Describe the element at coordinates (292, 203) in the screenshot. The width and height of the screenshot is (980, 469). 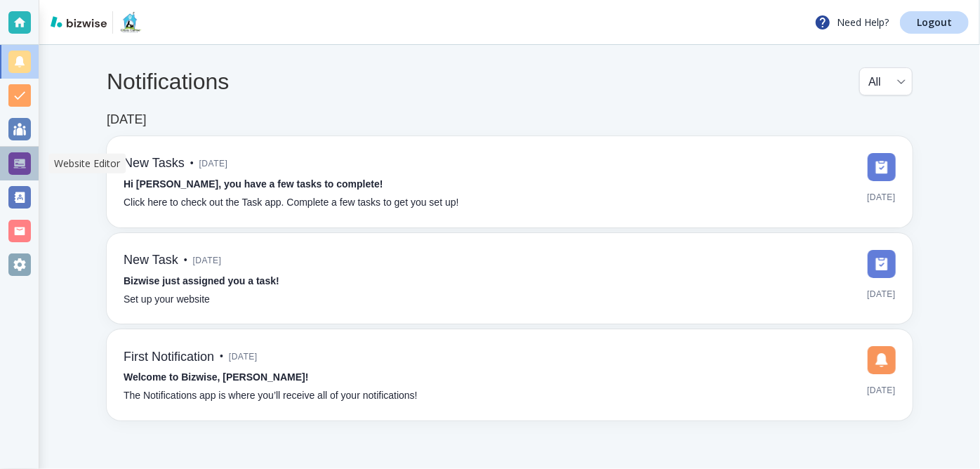
I see `p: Click here to check out the Task app. Complete a few tasks to get you set up!` at that location.